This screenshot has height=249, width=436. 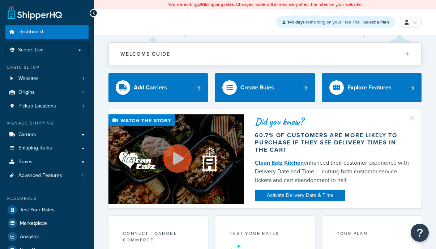 I want to click on span: Boxes, so click(x=25, y=162).